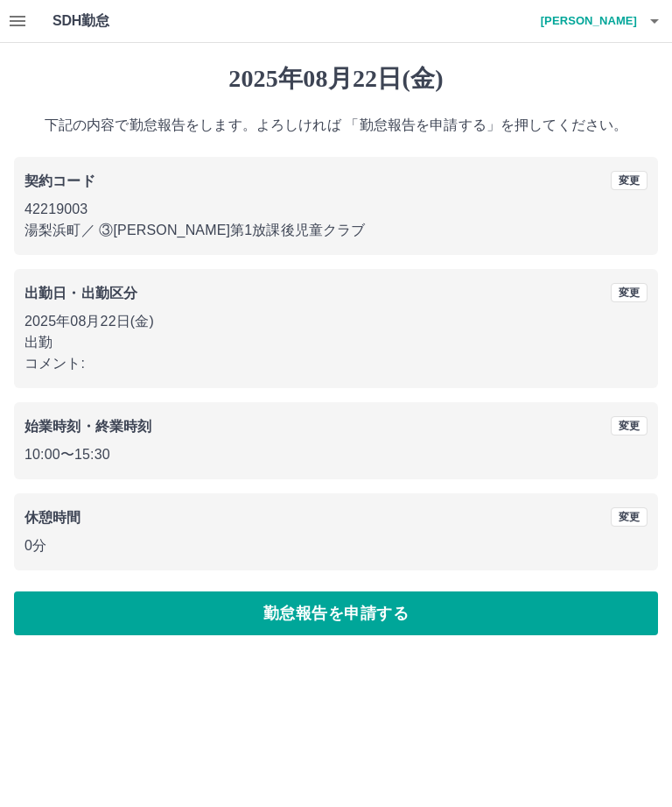 Image resolution: width=672 pixels, height=807 pixels. I want to click on p: コメント:, so click(336, 363).